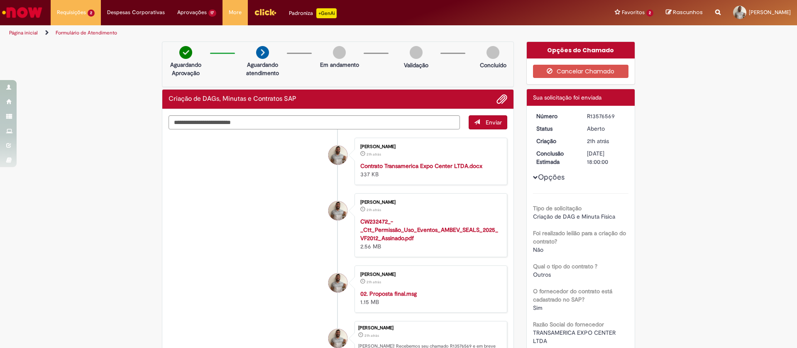 This screenshot has height=348, width=797. Describe the element at coordinates (266, 33) in the screenshot. I see `ul: Trilhas de página` at that location.